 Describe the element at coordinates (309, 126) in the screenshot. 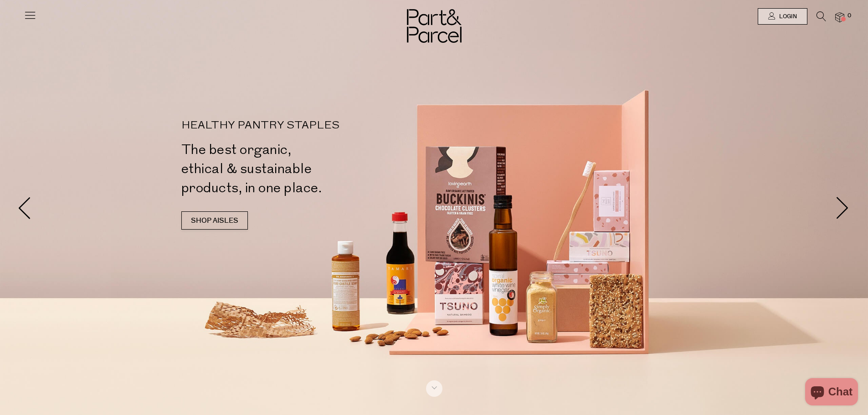

I see `p: HEALTHY PANTRY STAPLES` at that location.